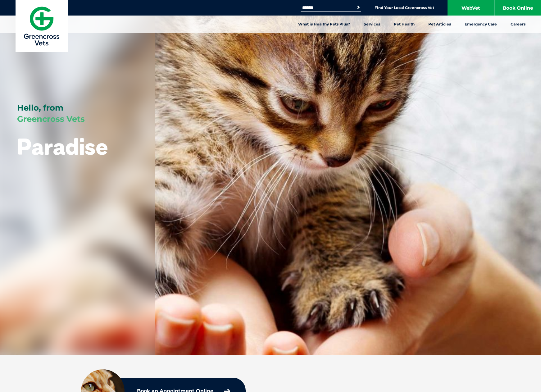 The height and width of the screenshot is (392, 541). Describe the element at coordinates (63, 146) in the screenshot. I see `h1: Paradise` at that location.